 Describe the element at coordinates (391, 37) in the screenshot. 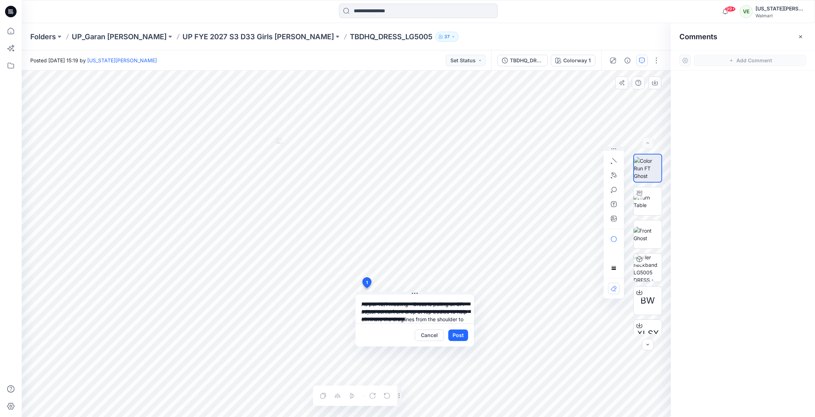

I see `p: TBDHQ_DRESS_LG5005` at that location.